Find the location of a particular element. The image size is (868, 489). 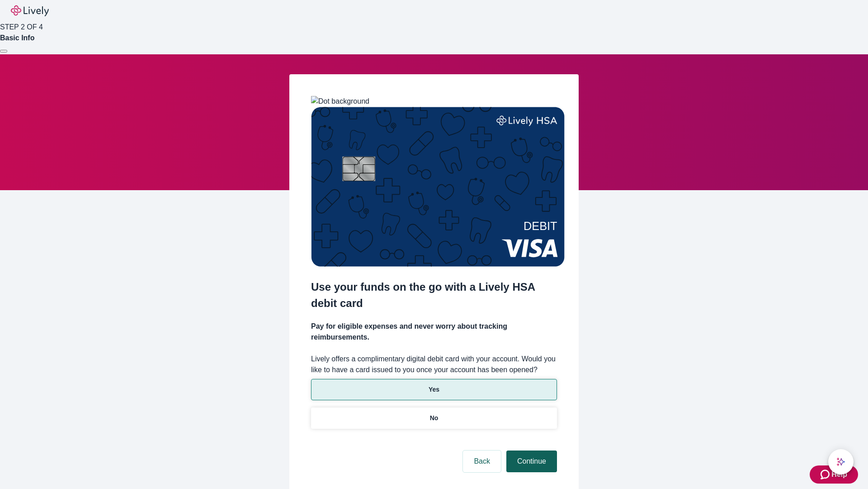

img: Debit card is located at coordinates (438, 187).